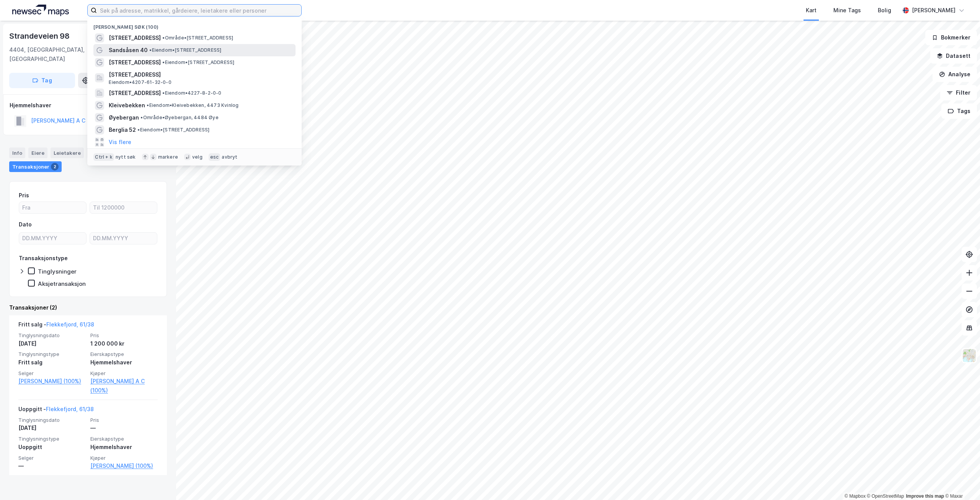 The height and width of the screenshot is (500, 980). I want to click on div: Kontrollprogram for chat, so click(961, 482).